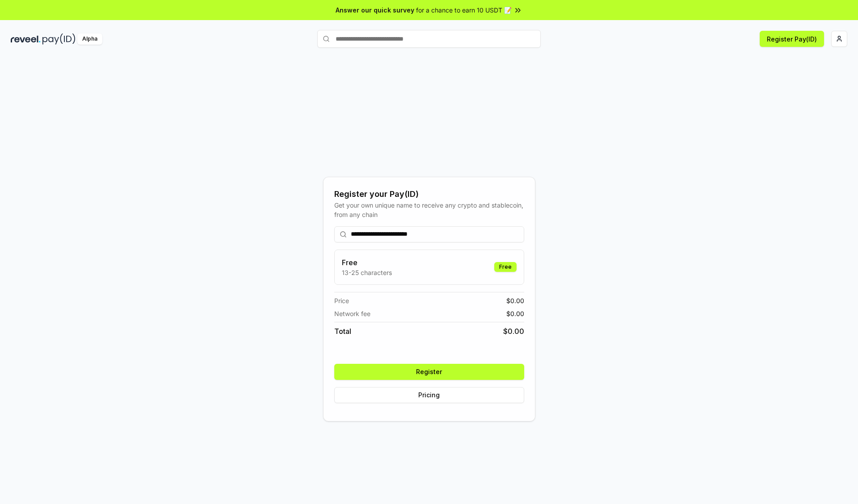 The width and height of the screenshot is (858, 504). What do you see at coordinates (90, 38) in the screenshot?
I see `div: Alpha` at bounding box center [90, 38].